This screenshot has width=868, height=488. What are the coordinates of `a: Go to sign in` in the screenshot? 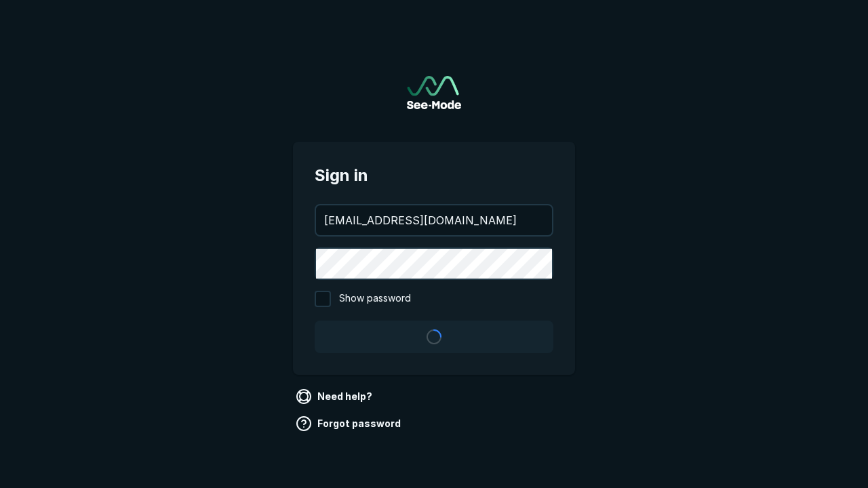 It's located at (434, 92).